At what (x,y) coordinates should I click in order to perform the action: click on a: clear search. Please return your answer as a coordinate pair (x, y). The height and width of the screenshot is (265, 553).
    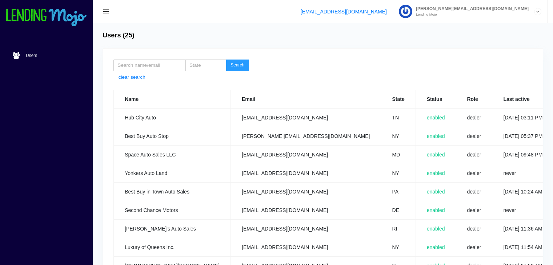
    Looking at the image, I should click on (132, 77).